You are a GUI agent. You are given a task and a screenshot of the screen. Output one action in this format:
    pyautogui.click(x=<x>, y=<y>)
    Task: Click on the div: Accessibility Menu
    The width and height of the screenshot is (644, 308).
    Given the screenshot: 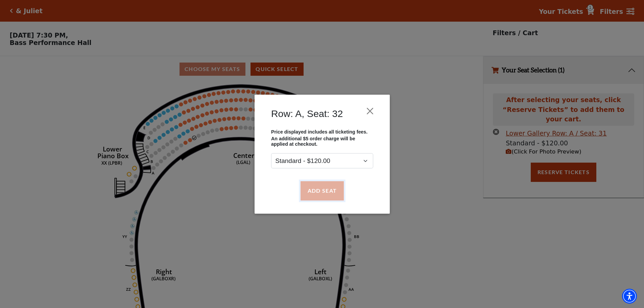 What is the action you would take?
    pyautogui.click(x=630, y=296)
    